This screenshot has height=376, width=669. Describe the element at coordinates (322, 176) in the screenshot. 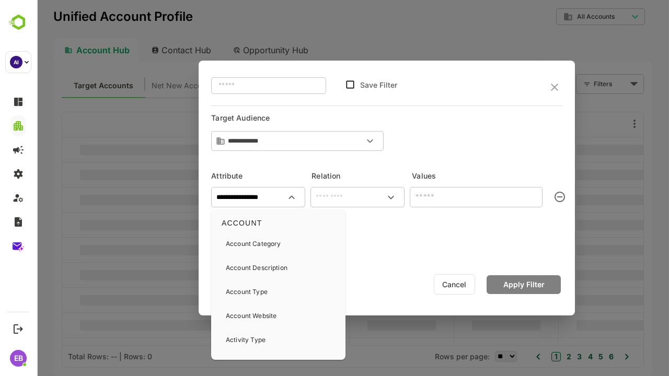

I see `h6: Relation` at that location.